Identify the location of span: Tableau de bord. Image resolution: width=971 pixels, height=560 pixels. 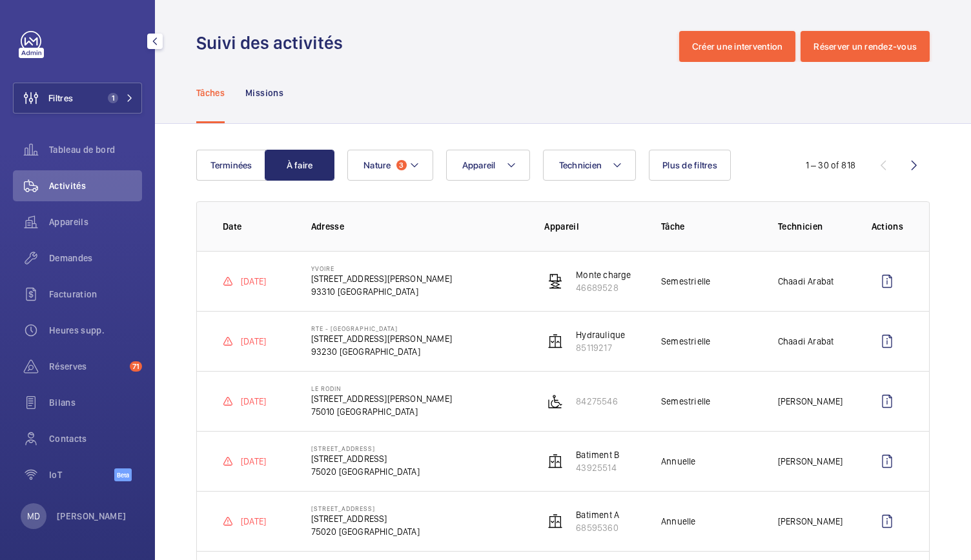
(95, 150).